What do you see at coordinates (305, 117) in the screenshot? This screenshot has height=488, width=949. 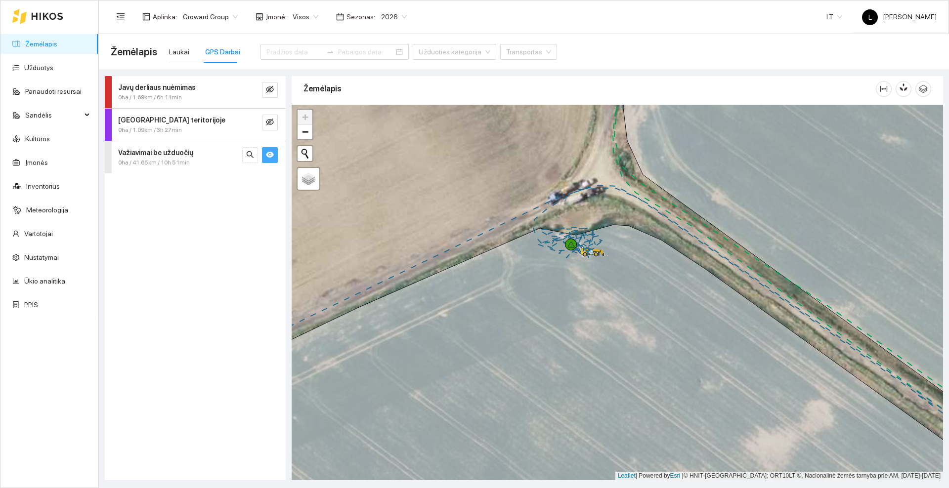 I see `a: Zoom in` at bounding box center [305, 117].